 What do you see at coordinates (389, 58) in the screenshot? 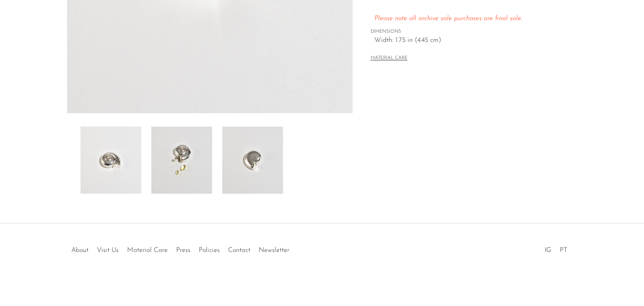
I see `button: MATERIAL CARE` at bounding box center [389, 58].